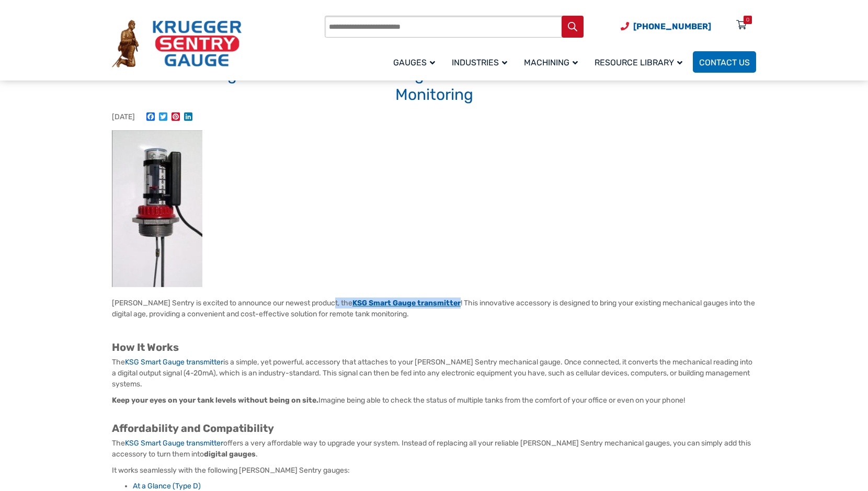 This screenshot has width=868, height=491. What do you see at coordinates (230, 454) in the screenshot?
I see `b: digital gauges` at bounding box center [230, 454].